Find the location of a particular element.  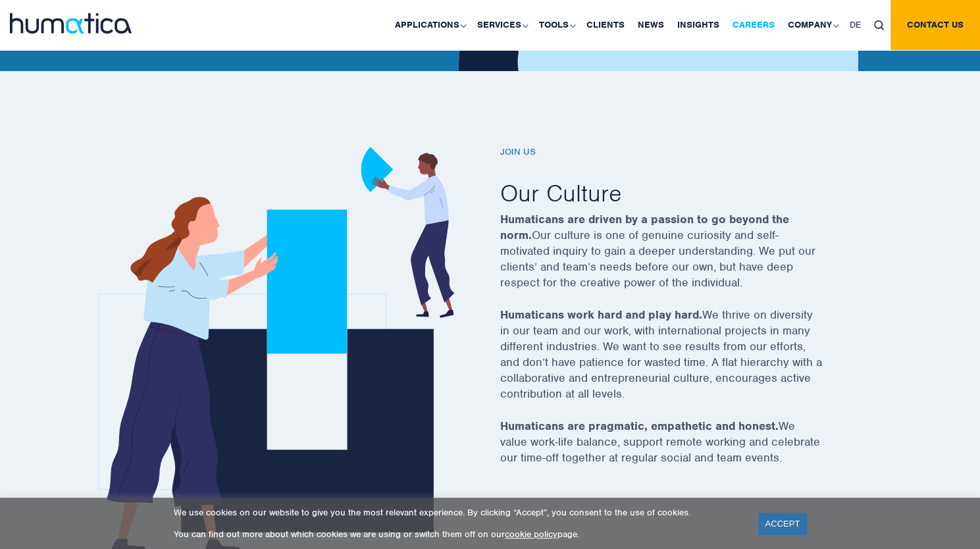

p: Our culture is one of genuine curiosity and self-motivated inquiry to gain a deeper understanding... is located at coordinates (678, 258).